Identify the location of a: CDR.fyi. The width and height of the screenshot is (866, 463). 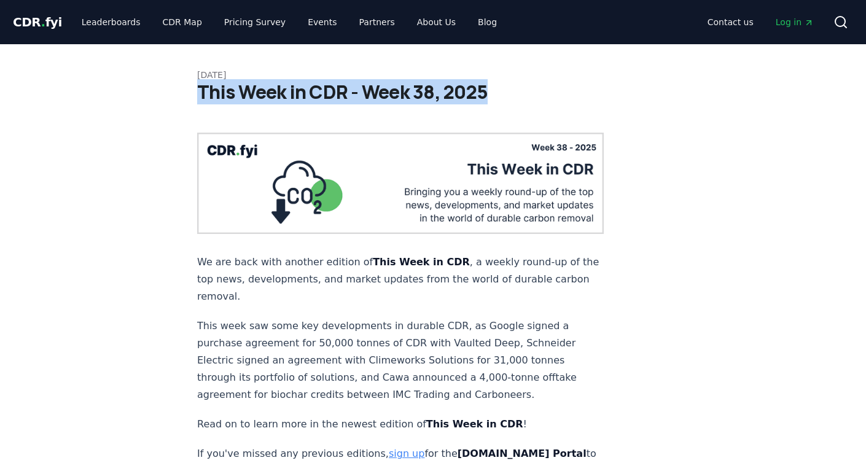
(37, 22).